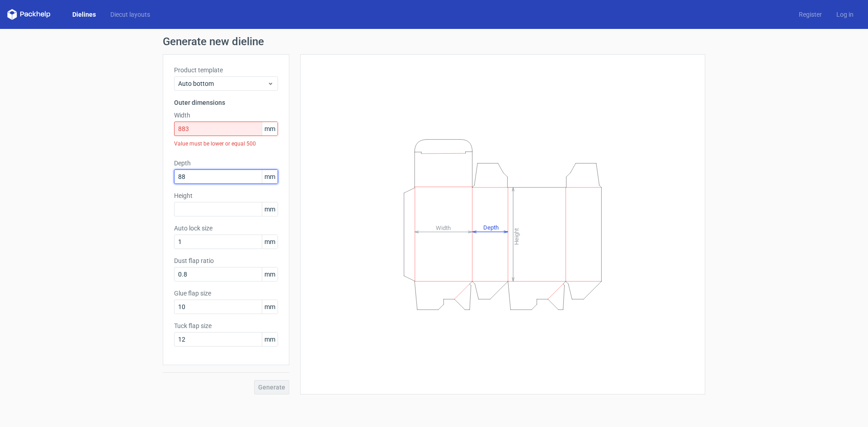 The image size is (868, 427). What do you see at coordinates (226, 326) in the screenshot?
I see `label: Tuck flap size` at bounding box center [226, 326].